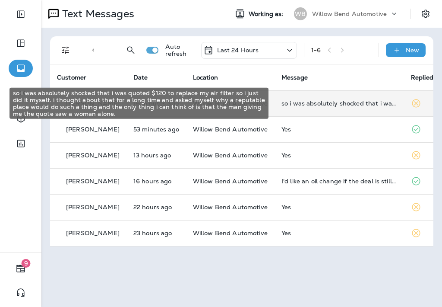 The width and height of the screenshot is (442, 307). I want to click on div: WB, so click(301, 14).